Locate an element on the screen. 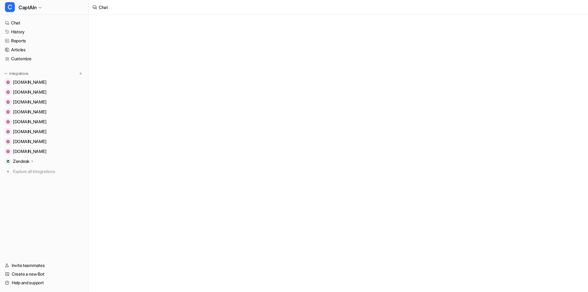  img: Zendesk is located at coordinates (8, 161).